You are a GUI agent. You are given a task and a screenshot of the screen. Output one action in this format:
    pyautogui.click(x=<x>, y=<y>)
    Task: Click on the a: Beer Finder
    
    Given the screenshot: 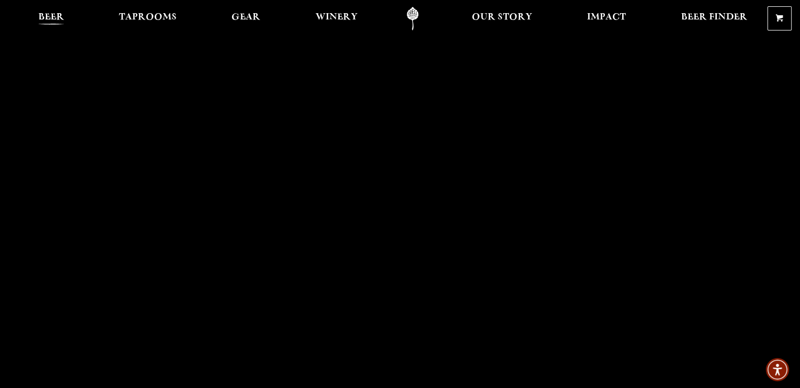 What is the action you would take?
    pyautogui.click(x=714, y=18)
    